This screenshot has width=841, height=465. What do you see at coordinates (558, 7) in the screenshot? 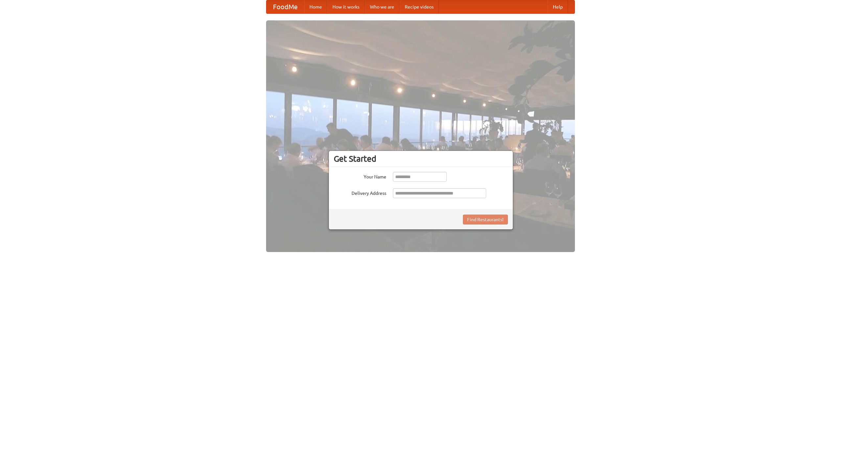
I see `a: Help` at bounding box center [558, 7].